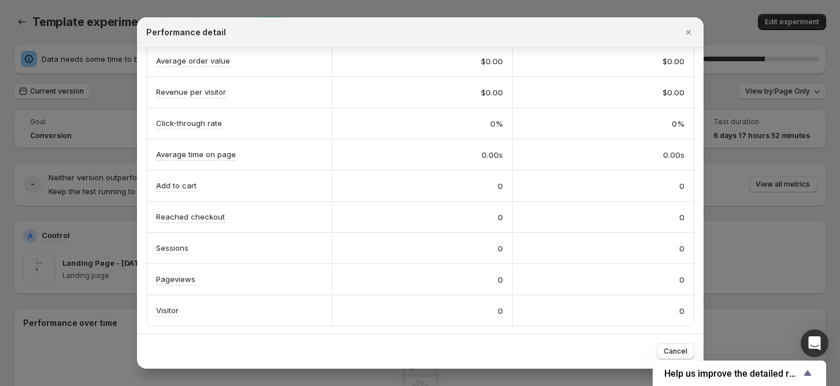  Describe the element at coordinates (172, 248) in the screenshot. I see `p: Sessions` at that location.